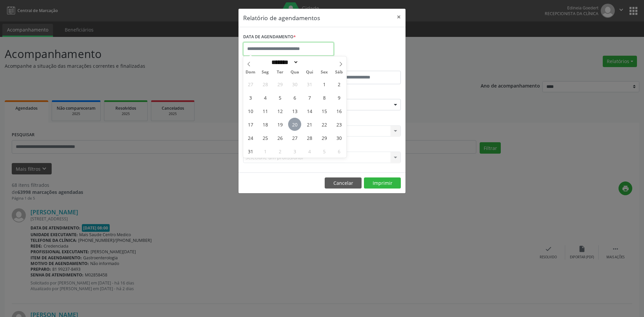  I want to click on span: Julho 30, 2025, so click(294, 84).